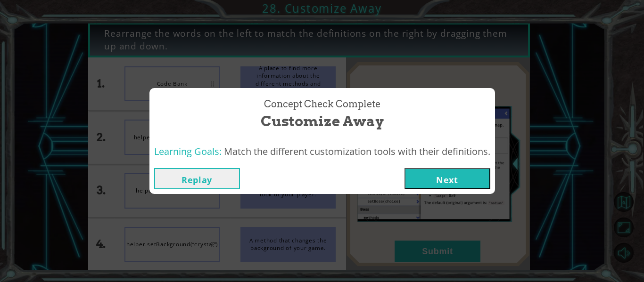 Image resolution: width=644 pixels, height=282 pixels. I want to click on span: Customize Away, so click(322, 121).